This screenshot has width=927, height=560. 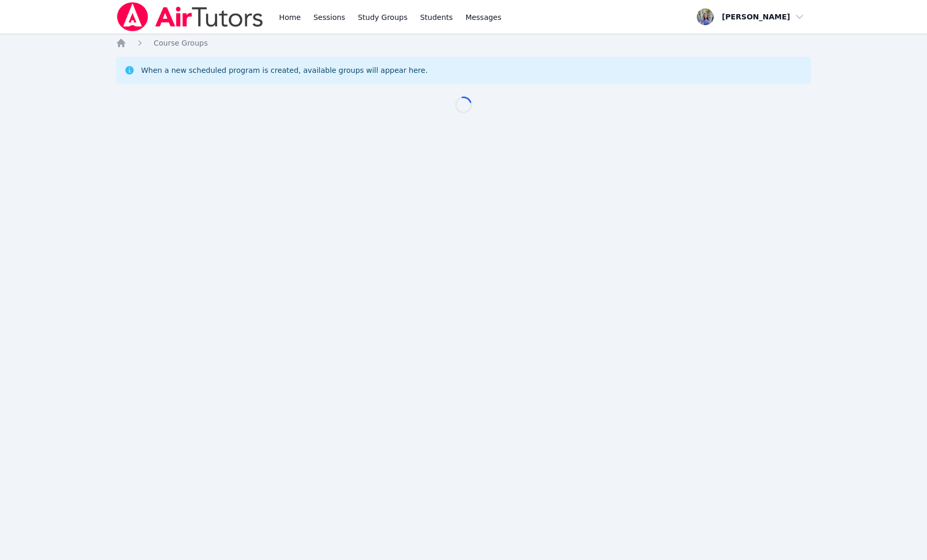 What do you see at coordinates (190, 17) in the screenshot?
I see `img: Air Tutors` at bounding box center [190, 17].